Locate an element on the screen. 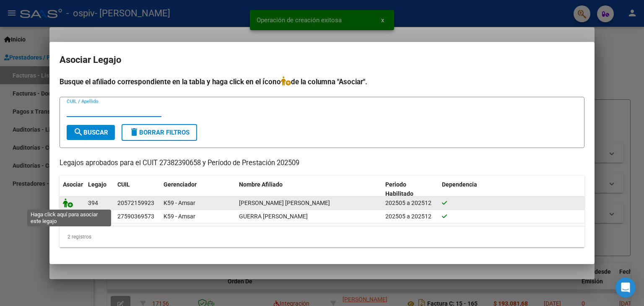  datatable-header-cell: Asociar is located at coordinates (72, 189).